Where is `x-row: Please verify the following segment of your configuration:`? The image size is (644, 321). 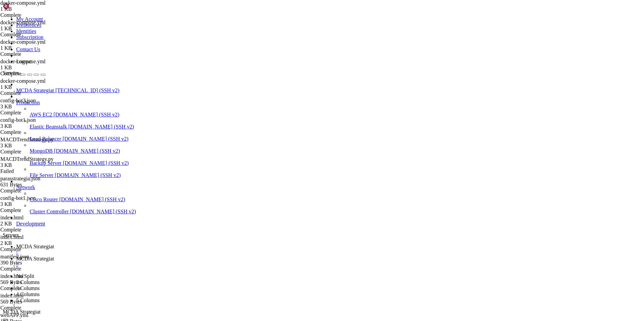 x-row: Please verify the following segment of your configuration: is located at coordinates (280, 200).